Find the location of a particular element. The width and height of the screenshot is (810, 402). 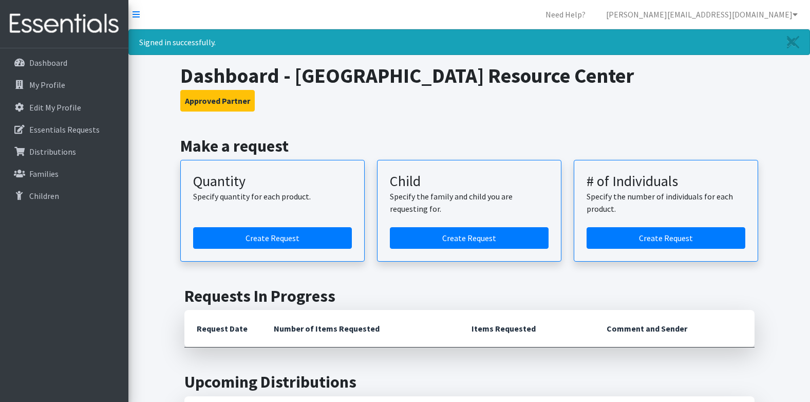

th: Comment and Sender is located at coordinates (674, 328).